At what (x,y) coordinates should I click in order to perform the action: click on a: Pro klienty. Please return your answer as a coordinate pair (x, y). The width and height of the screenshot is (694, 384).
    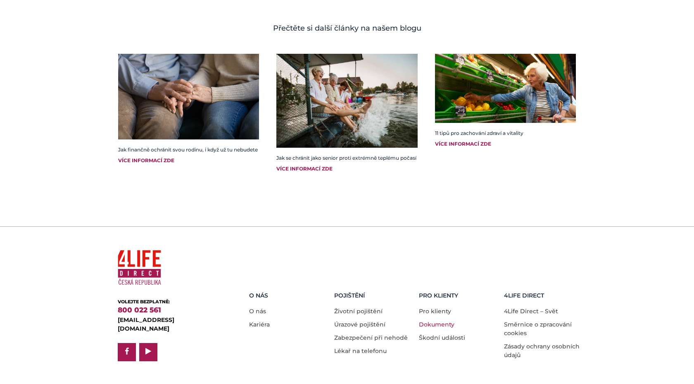
    Looking at the image, I should click on (435, 311).